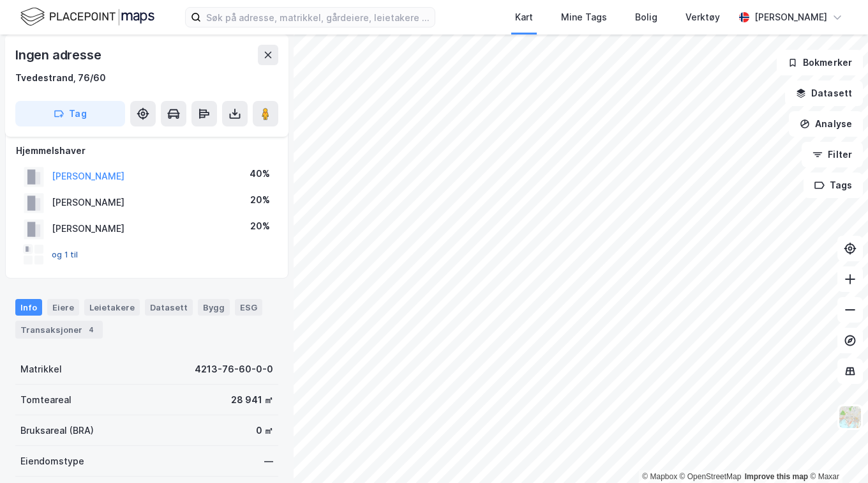 The height and width of the screenshot is (483, 868). I want to click on div: Tomteareal, so click(46, 400).